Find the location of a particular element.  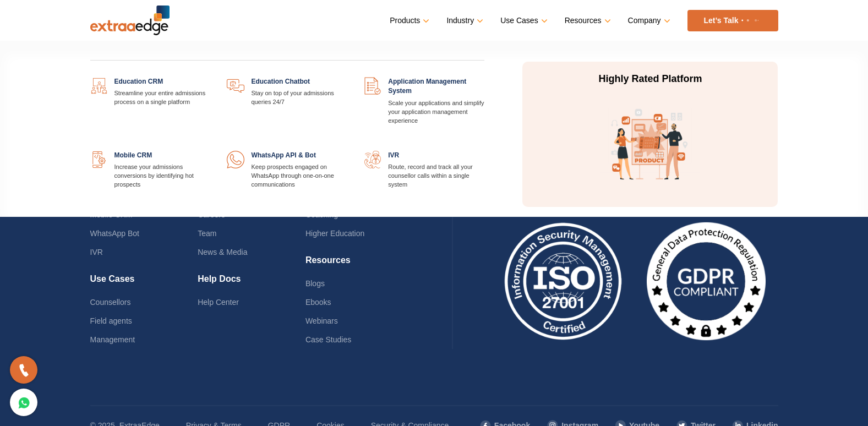

p: Highly Rated Platform is located at coordinates (650, 79).